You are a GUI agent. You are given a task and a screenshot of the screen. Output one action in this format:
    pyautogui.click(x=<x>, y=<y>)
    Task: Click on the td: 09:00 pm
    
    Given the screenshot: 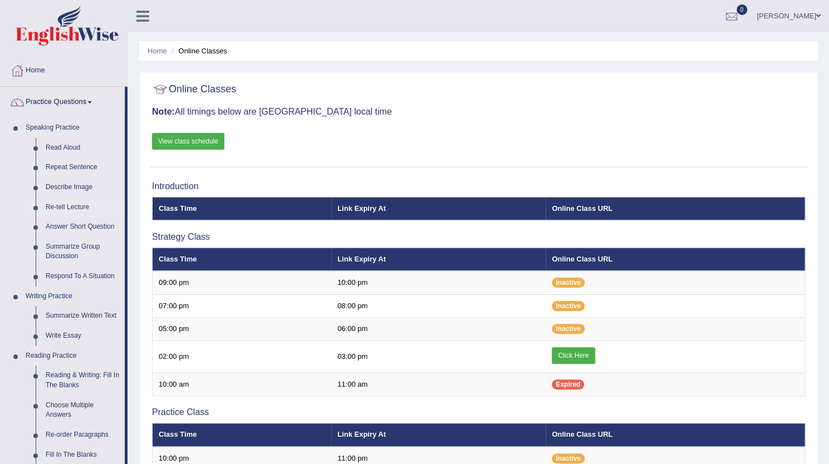 What is the action you would take?
    pyautogui.click(x=242, y=283)
    